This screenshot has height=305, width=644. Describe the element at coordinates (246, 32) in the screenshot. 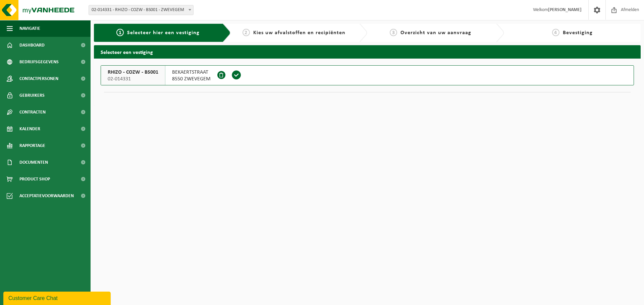

I see `span: 2` at that location.